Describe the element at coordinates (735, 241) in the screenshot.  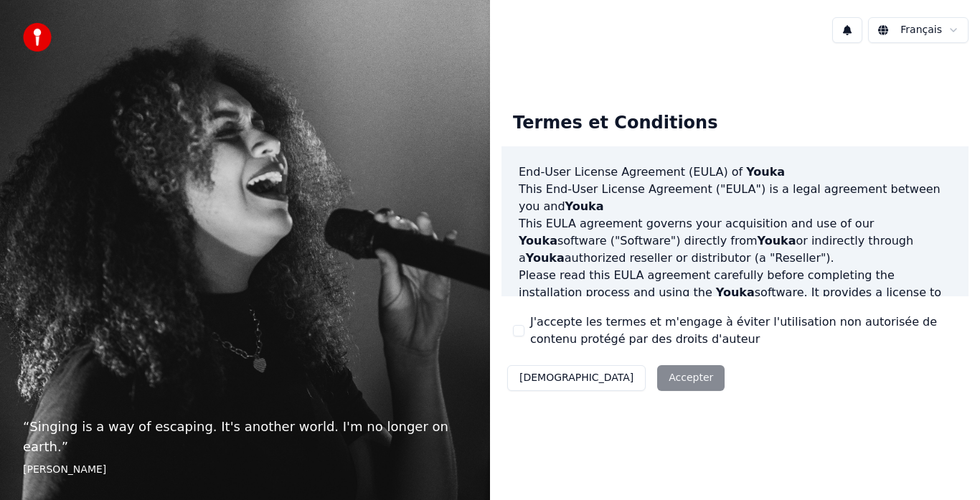
I see `p: This EULA agreement governs your acquisition and use of our software ("Software") directly from o...` at that location.